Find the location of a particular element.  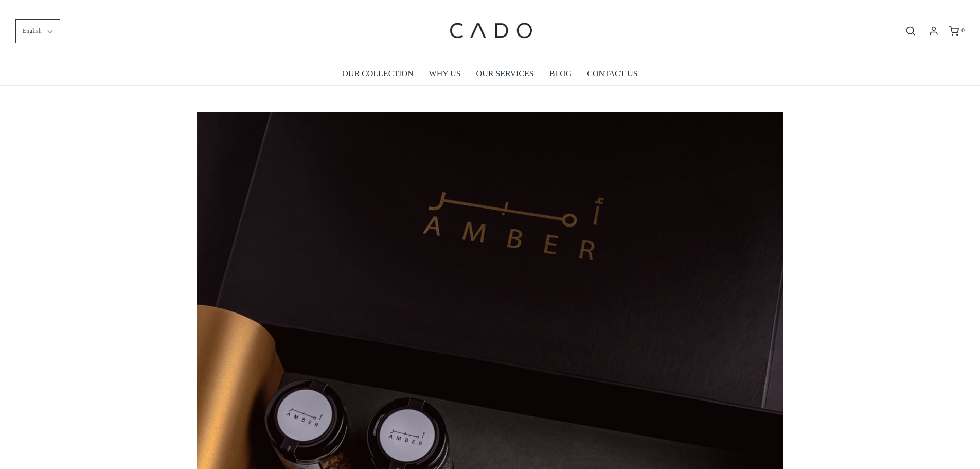

a: BLOG is located at coordinates (561, 73).